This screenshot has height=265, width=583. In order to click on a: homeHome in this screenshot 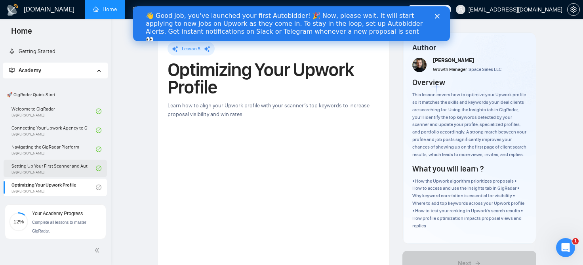, I will do `click(105, 9)`.